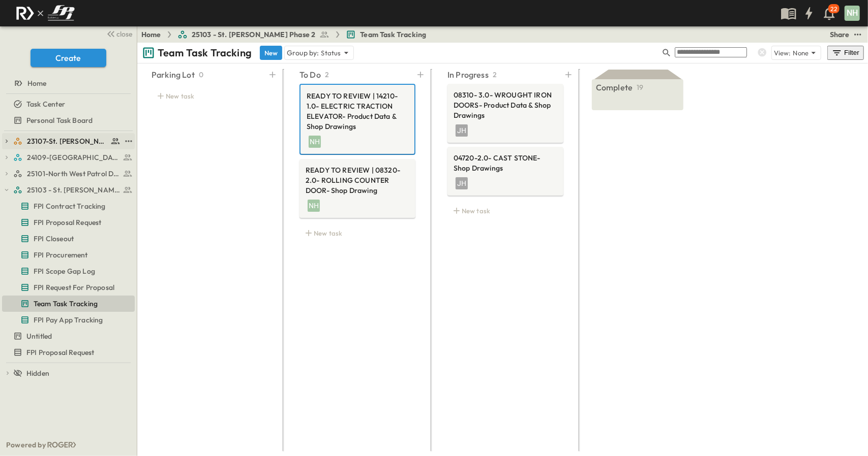 The image size is (868, 456). Describe the element at coordinates (73, 157) in the screenshot. I see `span: 24109-St. Teresa of Calcutta Parish Hall` at that location.